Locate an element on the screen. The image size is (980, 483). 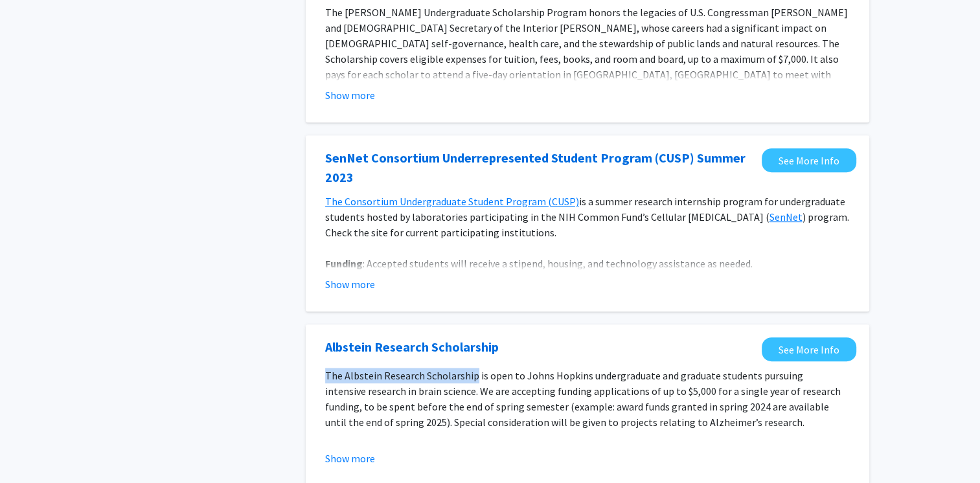
u: SenNet is located at coordinates (786, 217).